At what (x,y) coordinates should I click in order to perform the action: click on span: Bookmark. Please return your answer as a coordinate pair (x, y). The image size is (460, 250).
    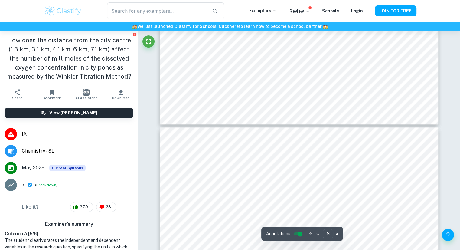
    Looking at the image, I should click on (52, 98).